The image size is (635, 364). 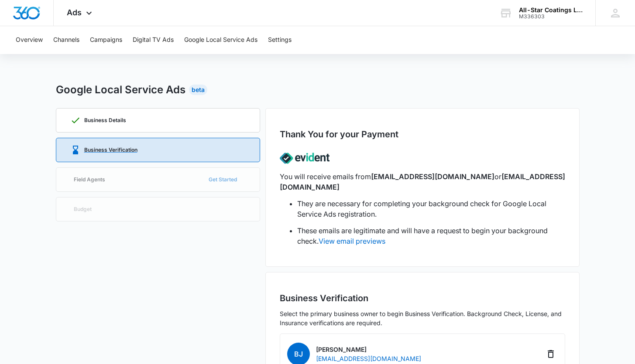 What do you see at coordinates (158, 150) in the screenshot?
I see `a: Business Verification` at bounding box center [158, 150].